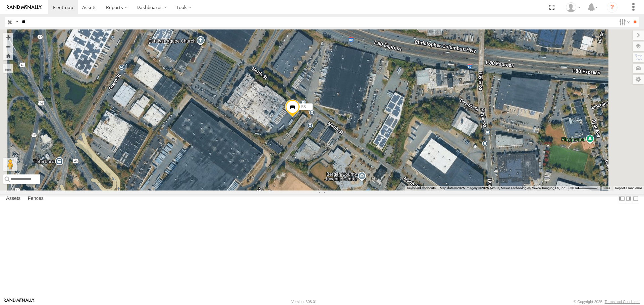  What do you see at coordinates (17, 22) in the screenshot?
I see `label: Search Query` at bounding box center [17, 22].